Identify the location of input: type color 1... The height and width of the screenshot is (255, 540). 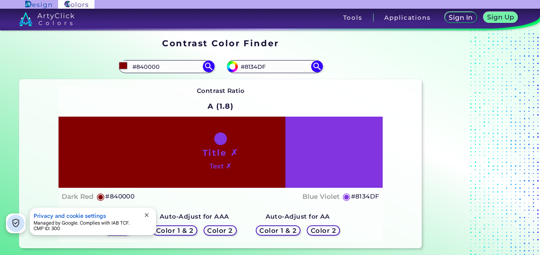
(166, 66).